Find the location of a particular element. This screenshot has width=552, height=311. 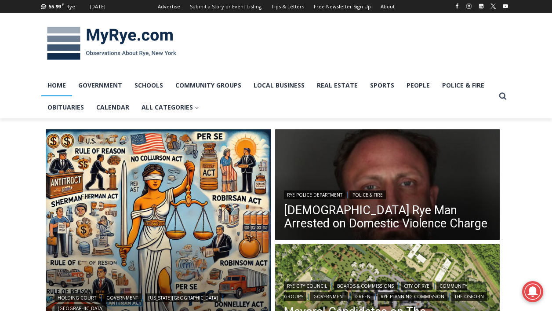

span: 55.99 is located at coordinates (54, 6).